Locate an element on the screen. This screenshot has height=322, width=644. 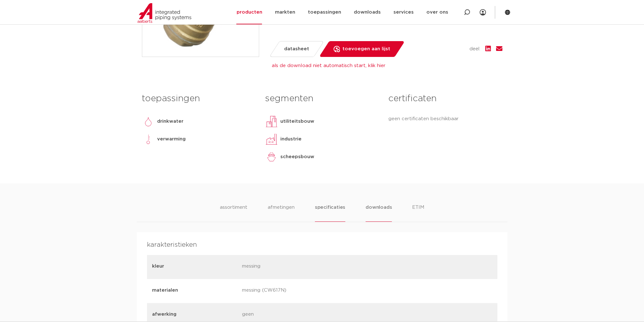
h3: segmenten is located at coordinates (322, 99).